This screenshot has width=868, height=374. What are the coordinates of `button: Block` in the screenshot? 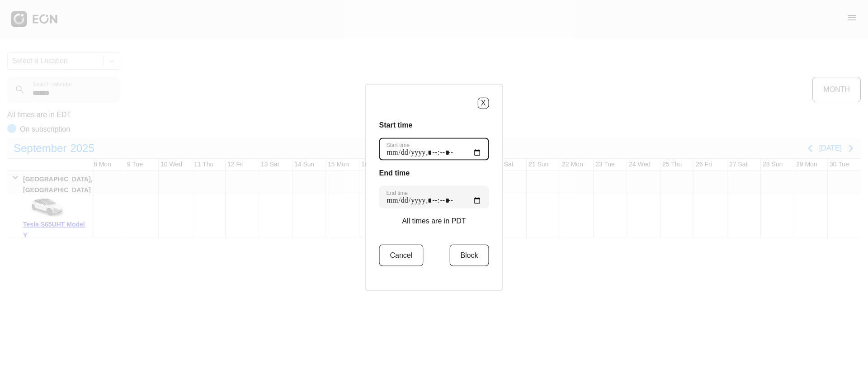 It's located at (469, 255).